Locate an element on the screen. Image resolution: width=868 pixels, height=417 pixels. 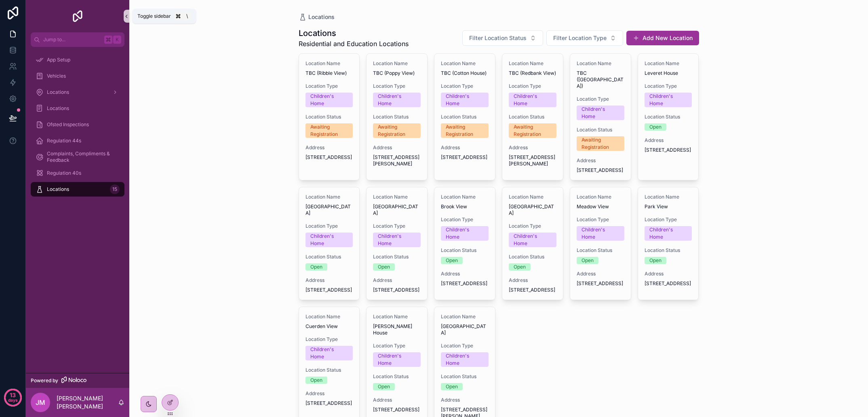
a: Powered by is located at coordinates (78, 380).